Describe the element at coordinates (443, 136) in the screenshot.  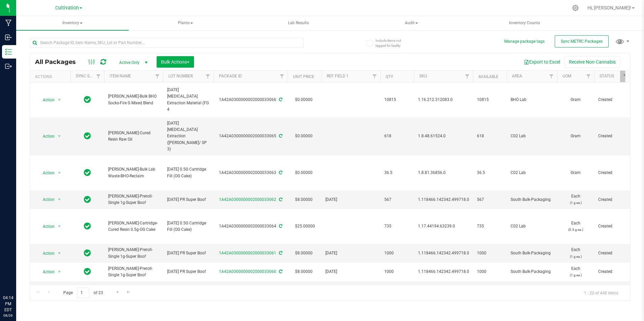
I see `span: 1.8.48.61524.0` at that location.